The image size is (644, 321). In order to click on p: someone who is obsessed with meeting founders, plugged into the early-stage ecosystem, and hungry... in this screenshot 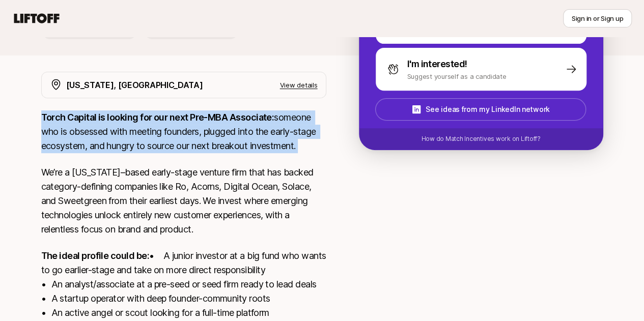, I will do `click(184, 131)`.